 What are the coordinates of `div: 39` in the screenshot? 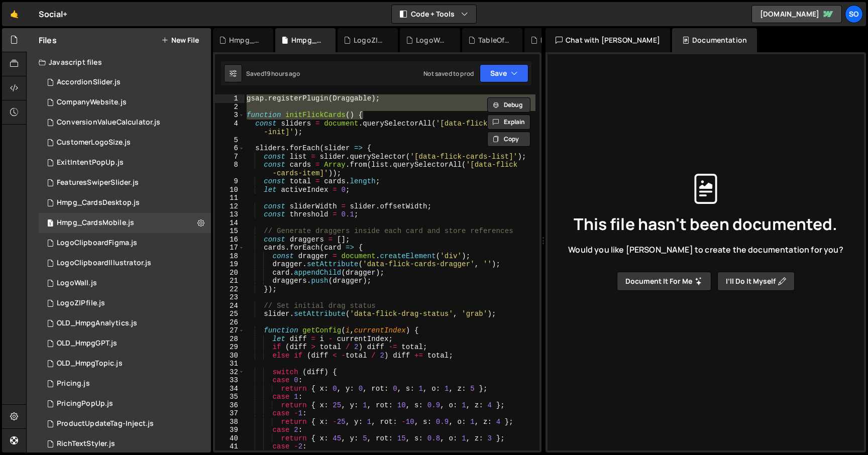 It's located at (229, 431).